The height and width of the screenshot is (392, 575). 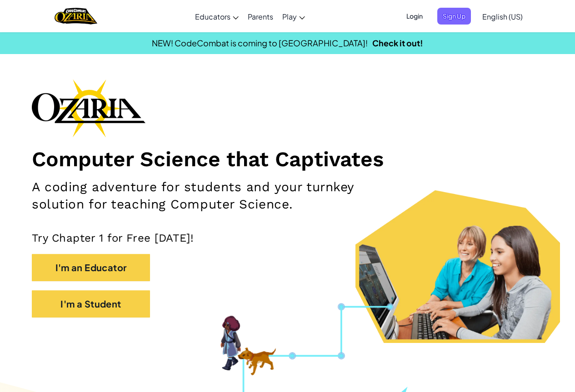 What do you see at coordinates (75, 16) in the screenshot?
I see `a: Ozaria by CodeCombat logo` at bounding box center [75, 16].